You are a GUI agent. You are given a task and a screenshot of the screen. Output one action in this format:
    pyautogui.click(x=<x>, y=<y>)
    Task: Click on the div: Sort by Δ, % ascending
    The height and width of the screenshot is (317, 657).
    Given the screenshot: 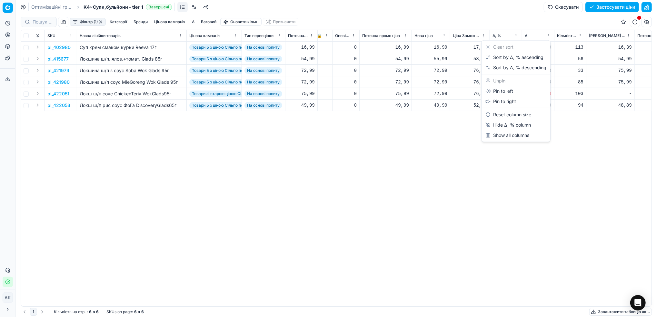 What is the action you would take?
    pyautogui.click(x=514, y=57)
    